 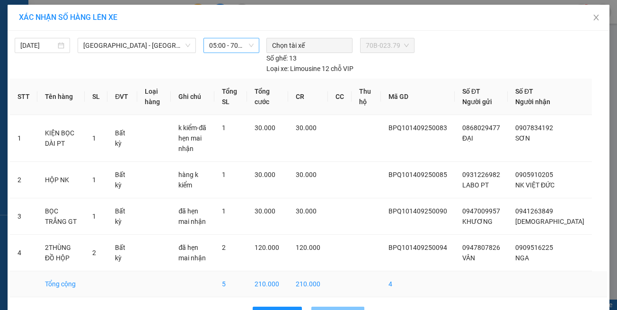 I want to click on td: KIỆN BỌC DÀI PT, so click(x=61, y=138).